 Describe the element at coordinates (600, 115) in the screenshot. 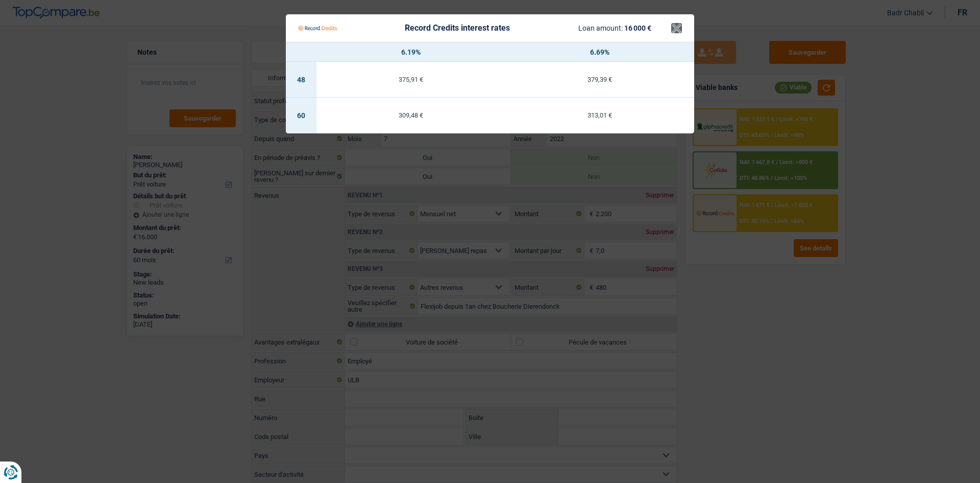

I see `div: 313,01 €` at that location.